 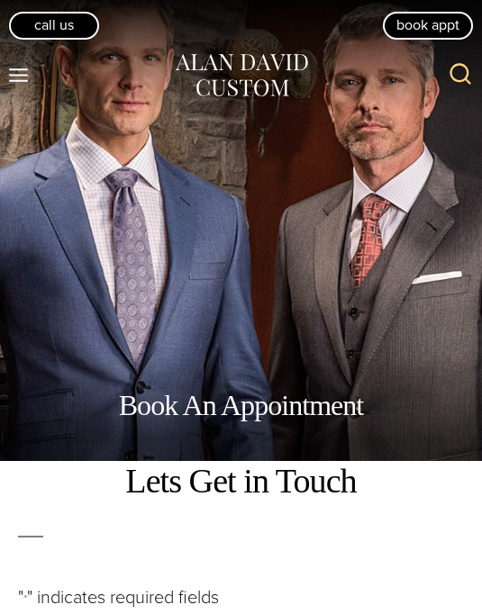 I want to click on button: View Search Form, so click(x=460, y=76).